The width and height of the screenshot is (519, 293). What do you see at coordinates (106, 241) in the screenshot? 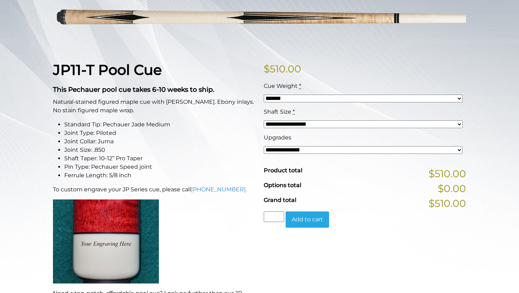
I see `img: An image of a cue butt with the words "YOUR ENGRAVING HERE".` at bounding box center [106, 241].